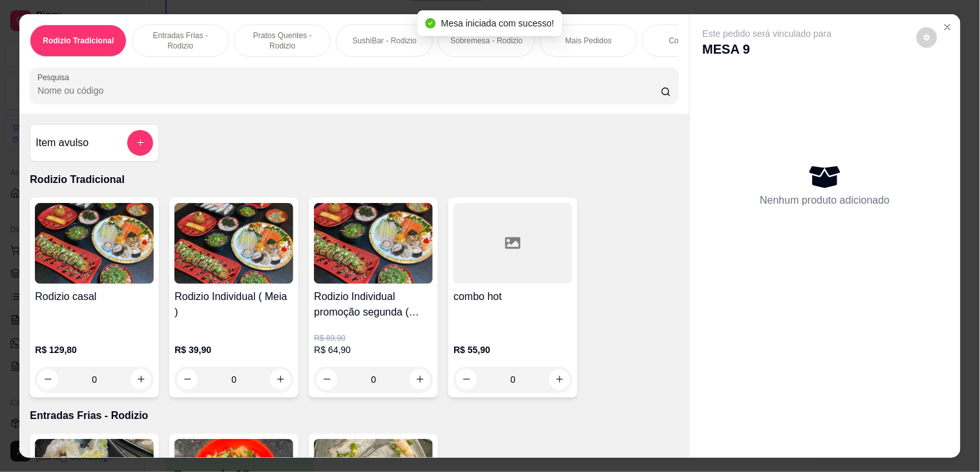 This screenshot has width=980, height=472. I want to click on p: Nenhum produto adicionado, so click(825, 201).